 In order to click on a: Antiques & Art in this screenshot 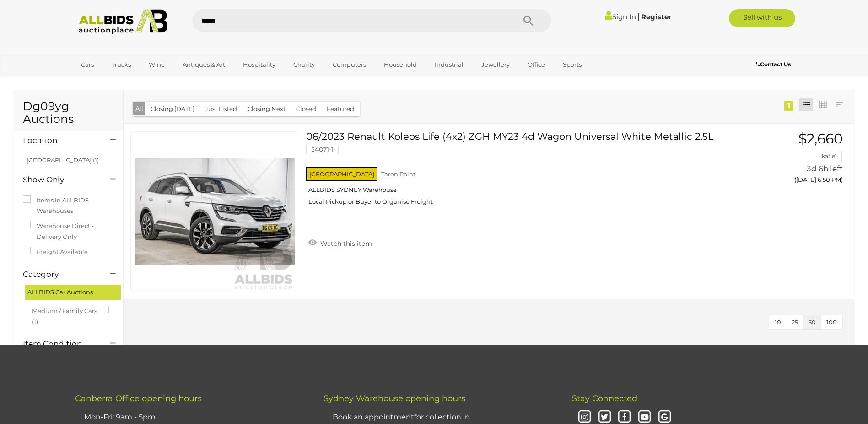, I will do `click(204, 65)`.